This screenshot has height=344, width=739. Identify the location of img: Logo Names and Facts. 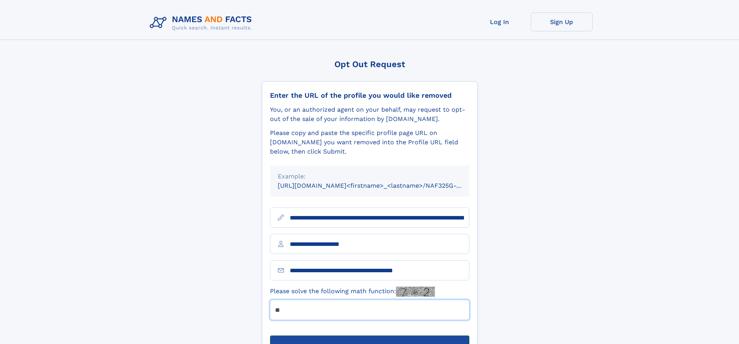
(202, 23).